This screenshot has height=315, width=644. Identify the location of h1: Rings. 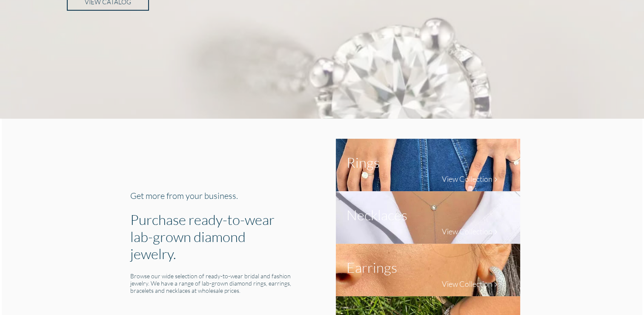
(363, 162).